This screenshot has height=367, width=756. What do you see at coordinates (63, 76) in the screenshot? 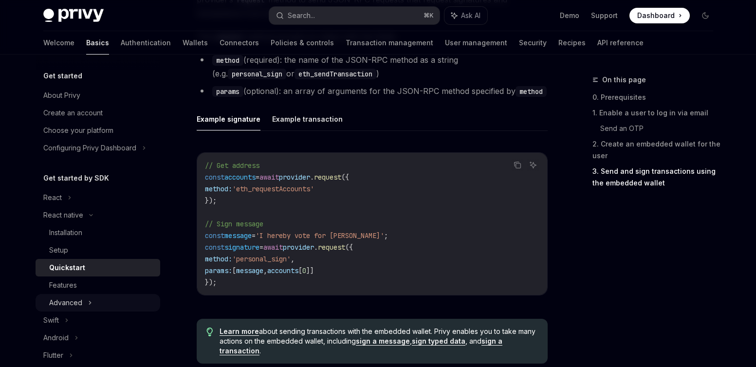
I see `h5: Get started` at bounding box center [63, 76].